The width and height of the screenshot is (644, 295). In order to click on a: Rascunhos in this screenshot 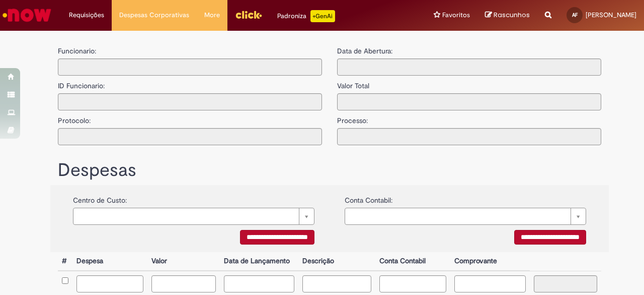, I will do `click(508, 15)`.